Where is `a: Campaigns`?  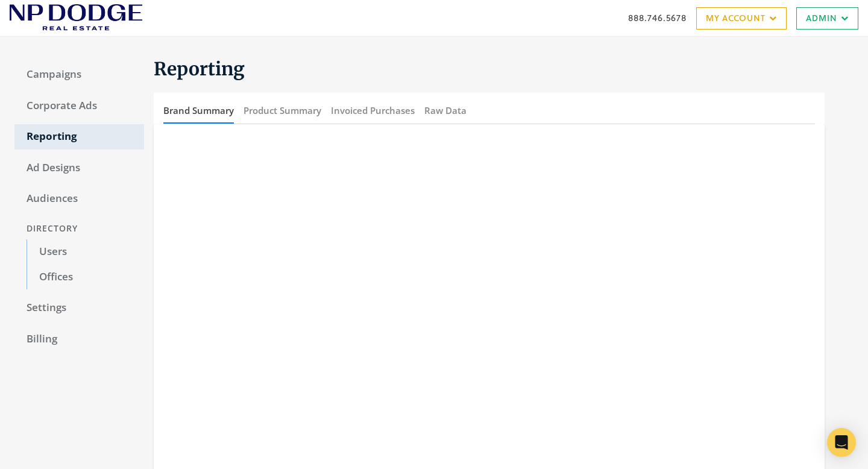 a: Campaigns is located at coordinates (79, 75).